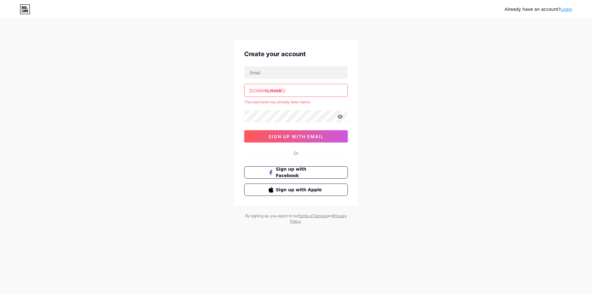  Describe the element at coordinates (296, 102) in the screenshot. I see `div: The username has already been taken.` at that location.